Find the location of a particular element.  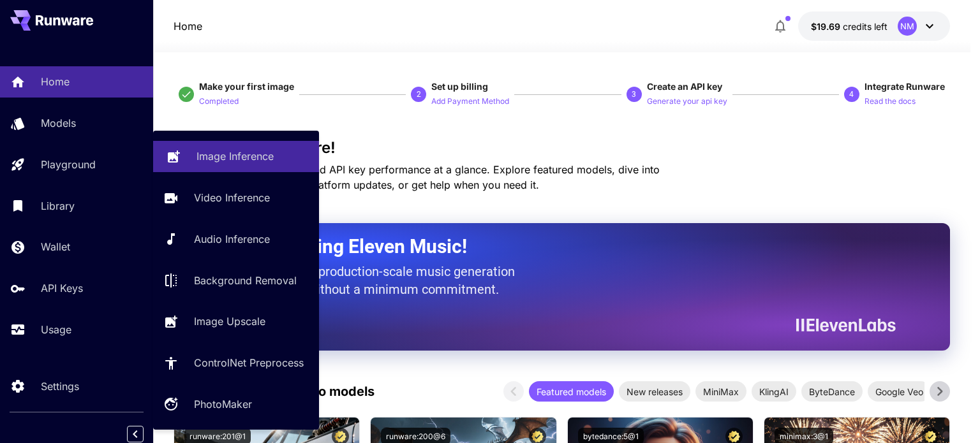

a: Image Inference is located at coordinates (236, 156).